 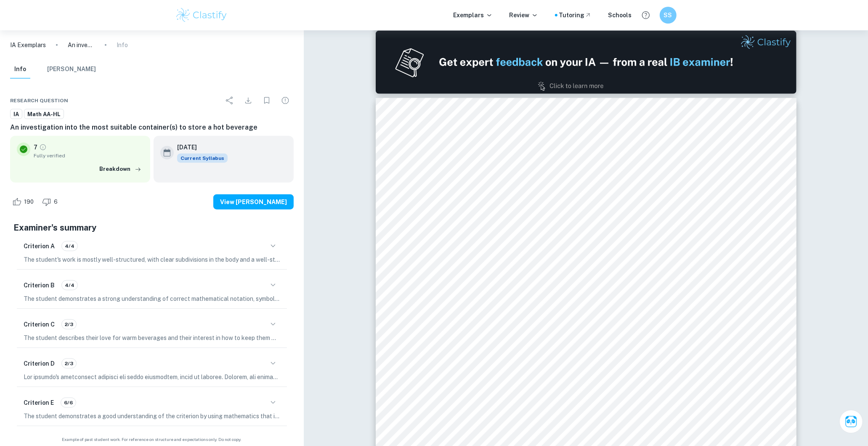 What do you see at coordinates (202, 158) in the screenshot?
I see `div: This exemplar is based on the current syllabus. Feel free to refer to it for inspiration/ideas wh...` at bounding box center [202, 158].